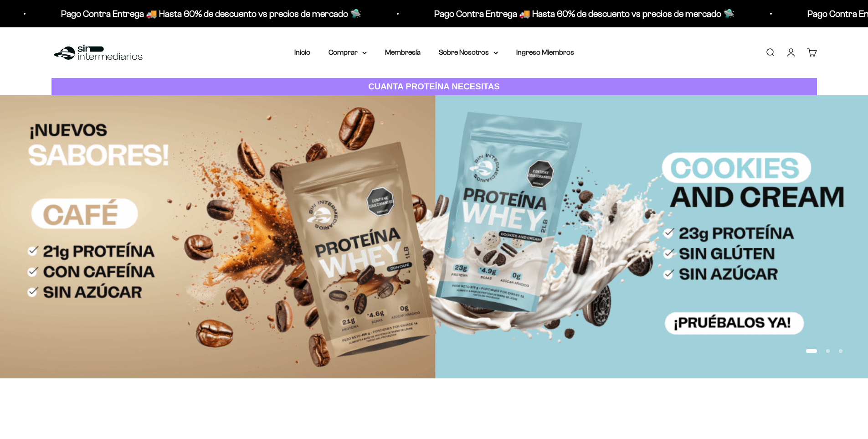 This screenshot has height=439, width=868. I want to click on summary: Sobre Nosotros, so click(468, 52).